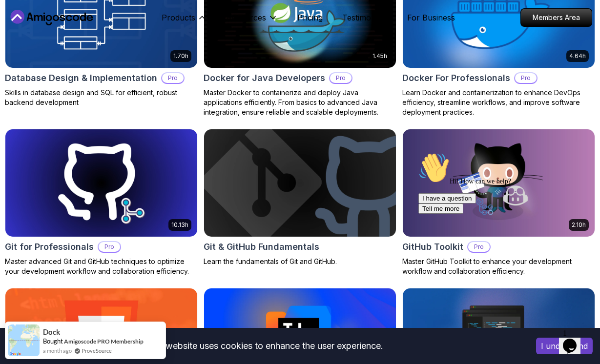  I want to click on p: Members Area, so click(556, 18).